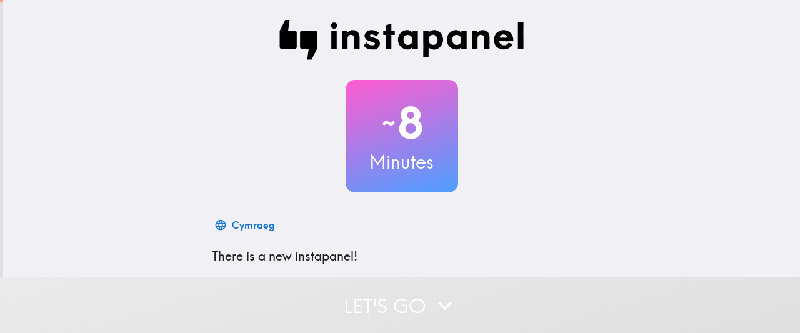  What do you see at coordinates (246, 225) in the screenshot?
I see `button: Cymraeg` at bounding box center [246, 225].